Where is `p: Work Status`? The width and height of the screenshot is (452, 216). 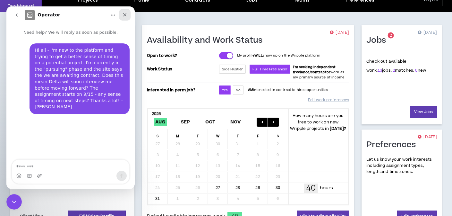 p: Work Status is located at coordinates (180, 69).